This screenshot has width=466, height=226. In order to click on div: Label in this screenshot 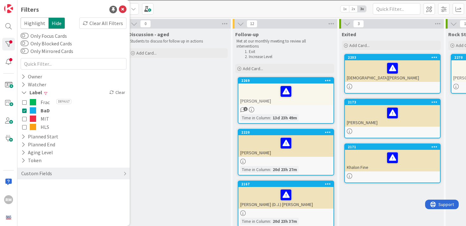, I will do `click(32, 92)`.